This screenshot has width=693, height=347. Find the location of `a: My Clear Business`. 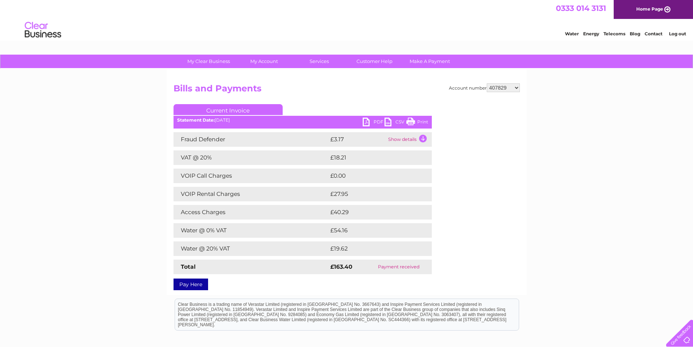

a: My Clear Business is located at coordinates (209, 61).